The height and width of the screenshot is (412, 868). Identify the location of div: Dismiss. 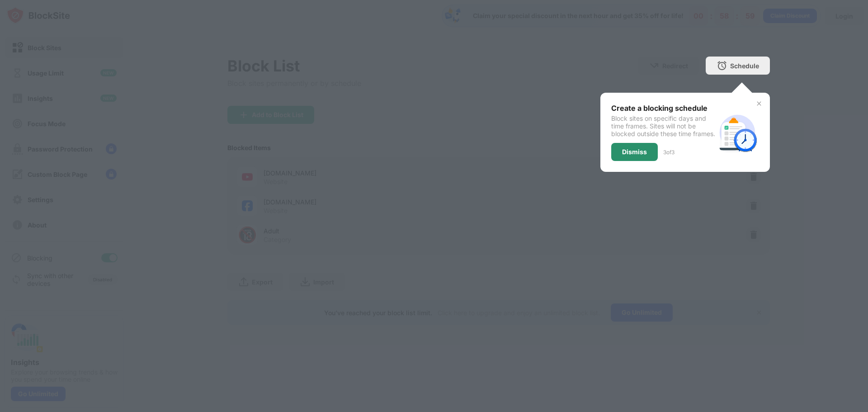
(634, 152).